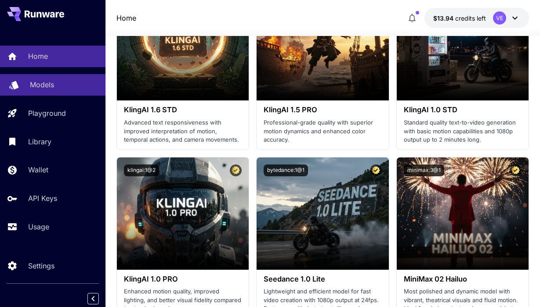 The image size is (540, 307). What do you see at coordinates (43, 198) in the screenshot?
I see `p: API Keys` at bounding box center [43, 198].